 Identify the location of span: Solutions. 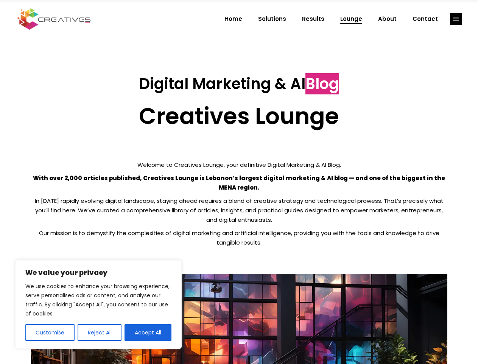
(272, 19).